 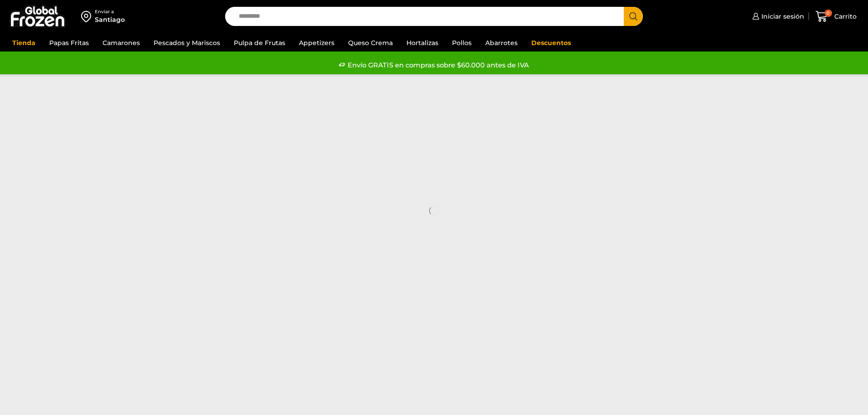 What do you see at coordinates (551, 43) in the screenshot?
I see `a: Descuentos` at bounding box center [551, 43].